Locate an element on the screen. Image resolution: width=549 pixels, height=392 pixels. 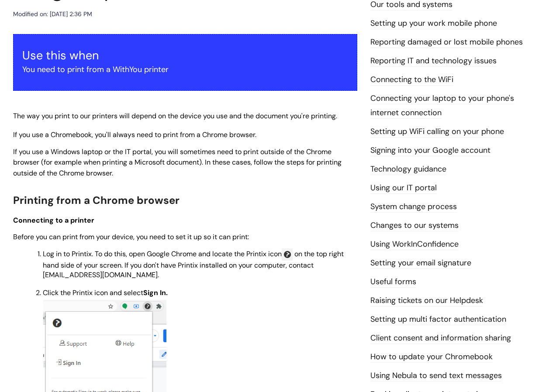
a: Changes to our systems is located at coordinates (414, 226).